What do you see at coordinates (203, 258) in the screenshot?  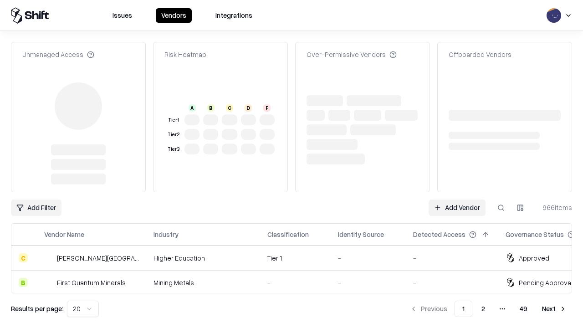 I see `div: Higher Education` at bounding box center [203, 258].